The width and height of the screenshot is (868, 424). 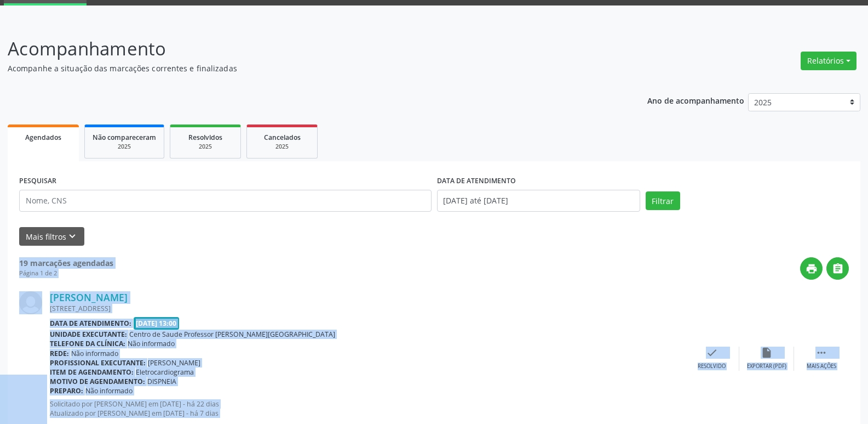 What do you see at coordinates (822, 366) in the screenshot?
I see `div: Mais ações` at bounding box center [822, 366].